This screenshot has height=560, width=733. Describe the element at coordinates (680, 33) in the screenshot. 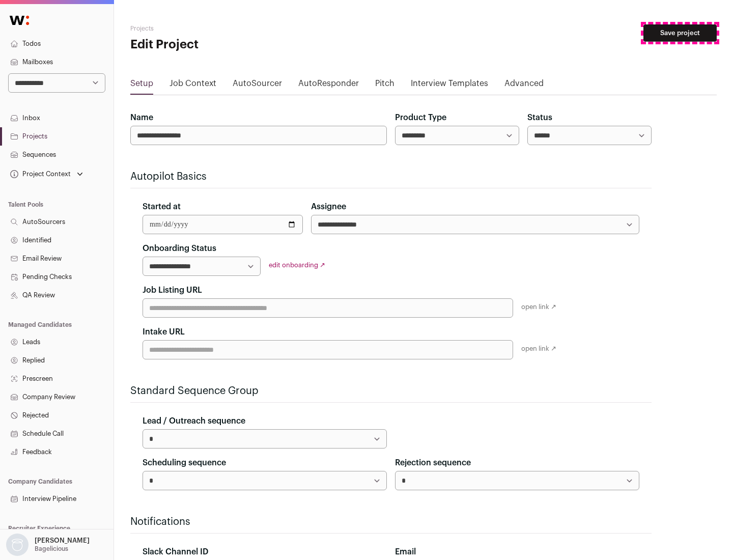

I see `button: Save project` at that location.